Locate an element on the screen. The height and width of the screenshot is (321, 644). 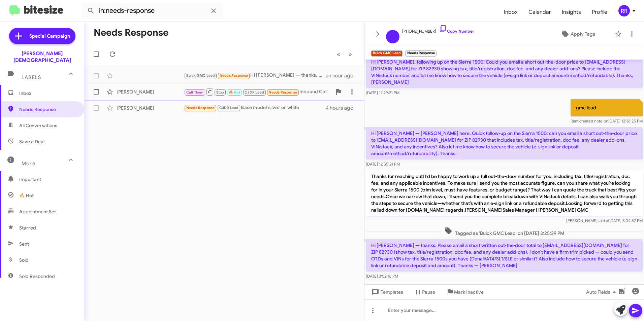
span: Buick GMC Lead is located at coordinates (201, 76).